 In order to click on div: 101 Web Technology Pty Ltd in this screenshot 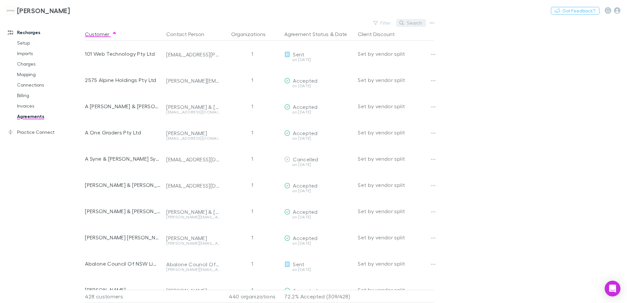, I will do `click(123, 54)`.